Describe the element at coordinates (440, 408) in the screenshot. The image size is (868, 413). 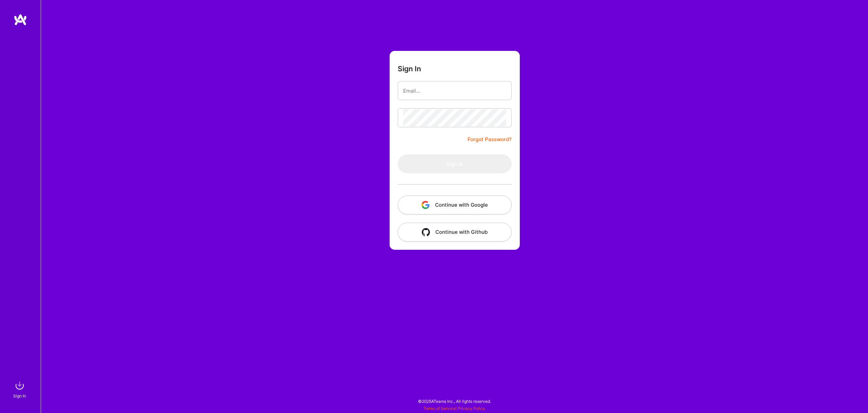
I see `a: Terms of Service` at that location.